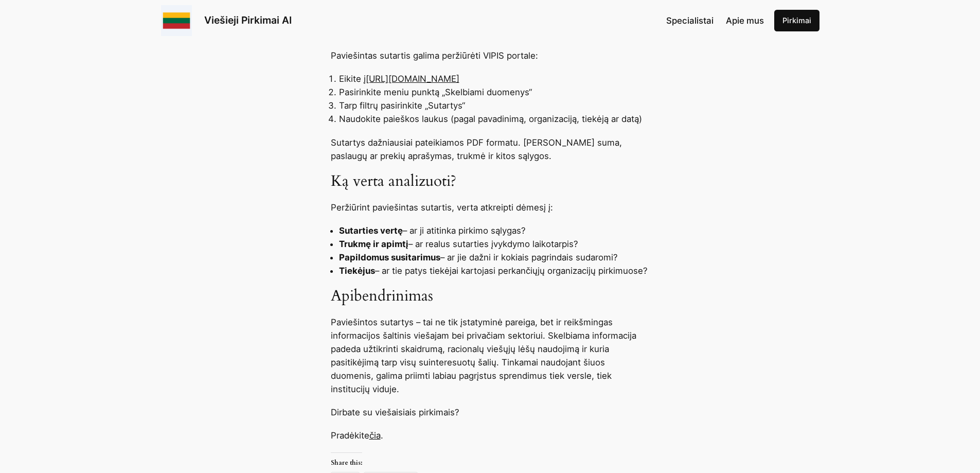 The height and width of the screenshot is (473, 980). What do you see at coordinates (495, 78) in the screenshot?
I see `li: Eikite į` at bounding box center [495, 78].